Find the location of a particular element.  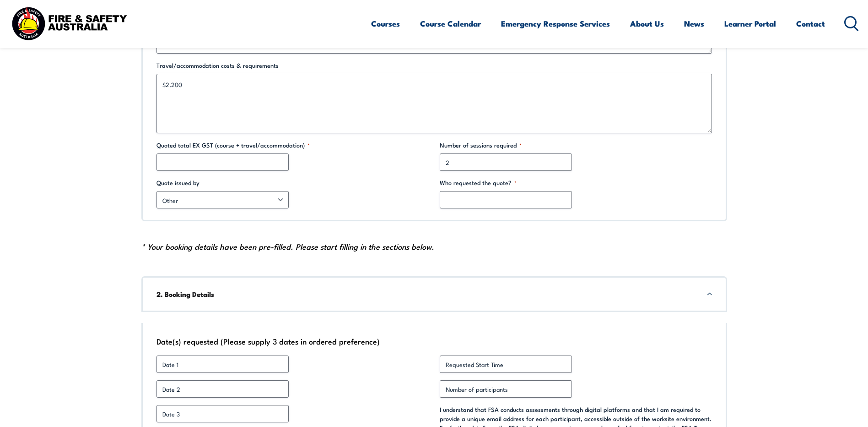

input: Date 1 is located at coordinates (222, 364).